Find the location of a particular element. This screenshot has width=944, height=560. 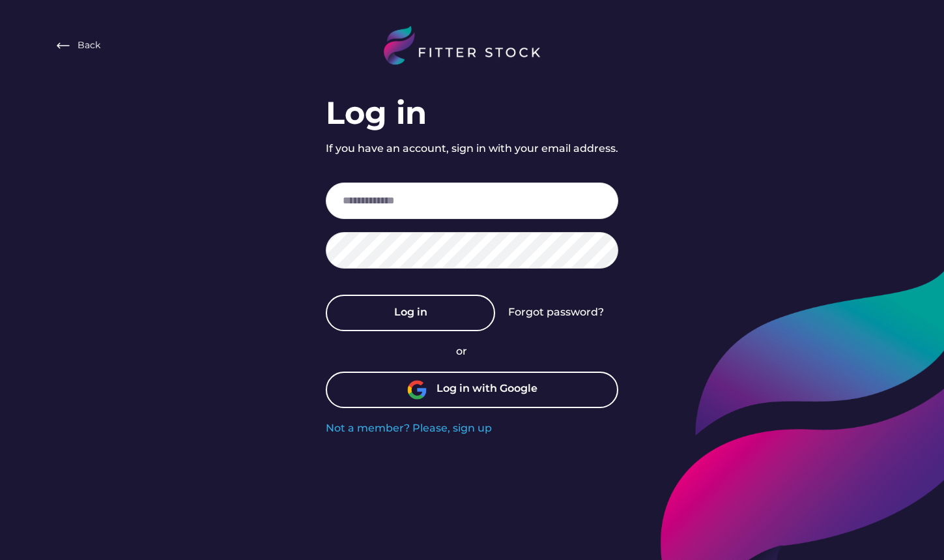

div: If you have an account, sign in with your email address. is located at coordinates (472, 148).